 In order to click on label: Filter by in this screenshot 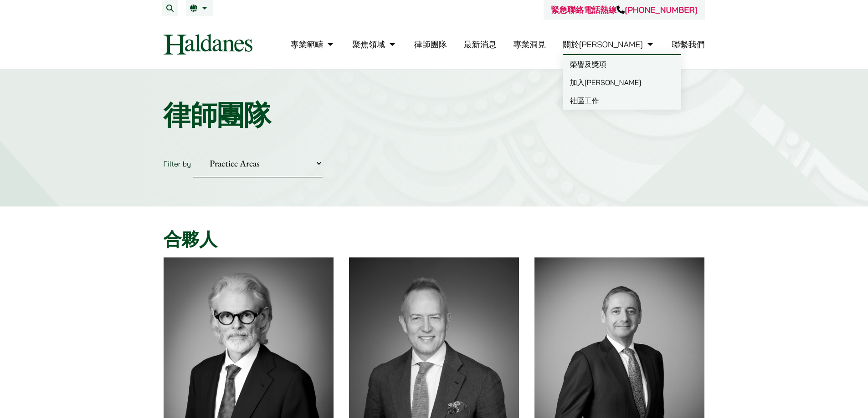, I will do `click(177, 164)`.